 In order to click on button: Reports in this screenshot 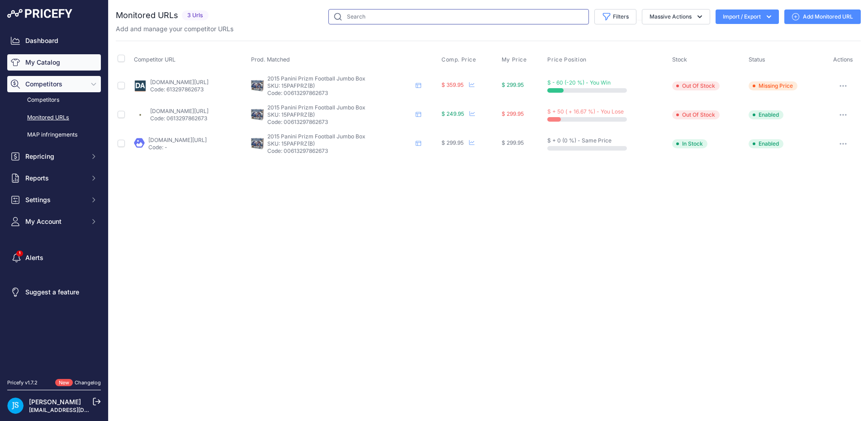, I will do `click(54, 178)`.